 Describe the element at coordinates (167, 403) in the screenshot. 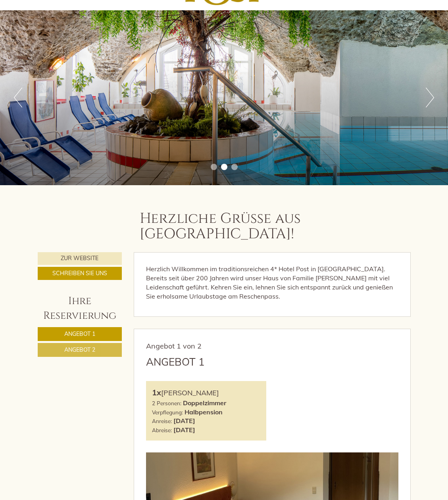

I see `small: 2 Personen:` at that location.